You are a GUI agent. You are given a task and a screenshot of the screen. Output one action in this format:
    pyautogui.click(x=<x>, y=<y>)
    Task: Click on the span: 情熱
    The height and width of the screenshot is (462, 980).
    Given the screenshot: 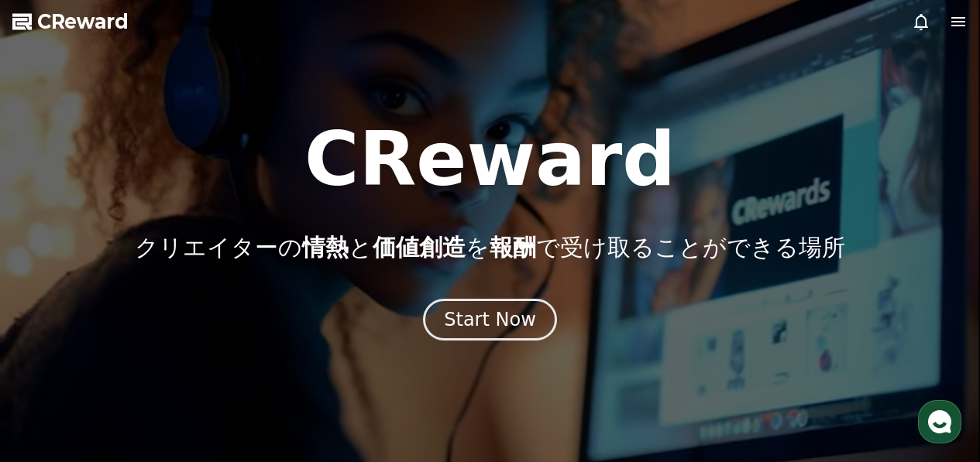 What is the action you would take?
    pyautogui.click(x=325, y=247)
    